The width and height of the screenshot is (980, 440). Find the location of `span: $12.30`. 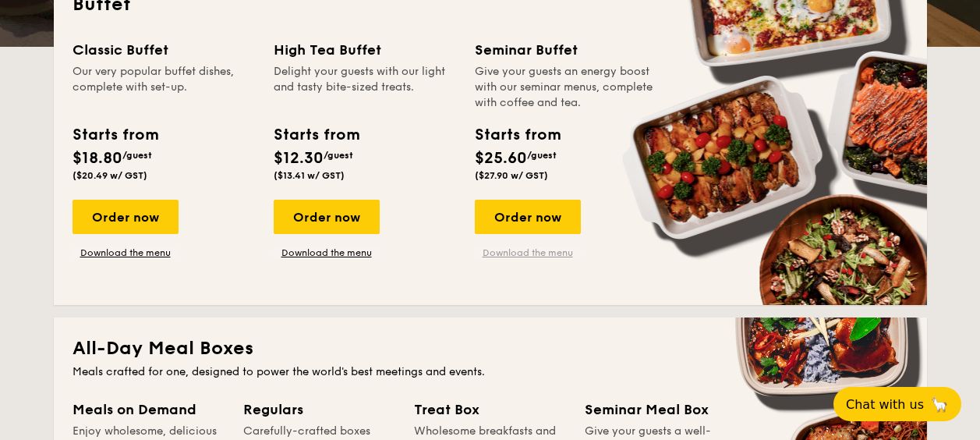

span: $12.30 is located at coordinates (299, 158).